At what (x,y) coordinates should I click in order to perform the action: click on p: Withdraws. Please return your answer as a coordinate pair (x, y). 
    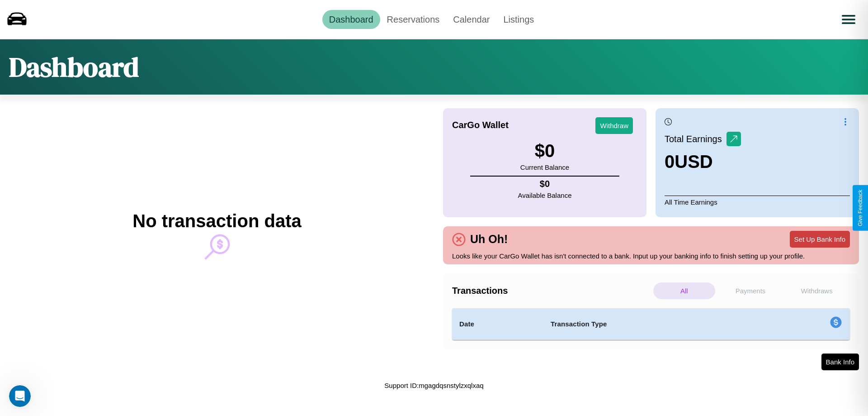
    Looking at the image, I should click on (817, 291).